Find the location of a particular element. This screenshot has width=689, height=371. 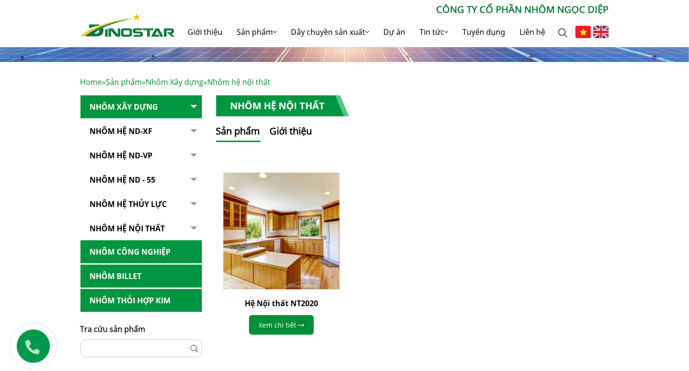

a: Nhôm Thỏi hợp kim is located at coordinates (141, 300).